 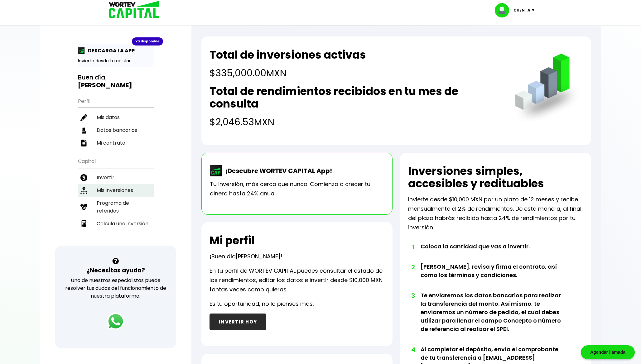 I want to click on ul: Capital, so click(x=116, y=200).